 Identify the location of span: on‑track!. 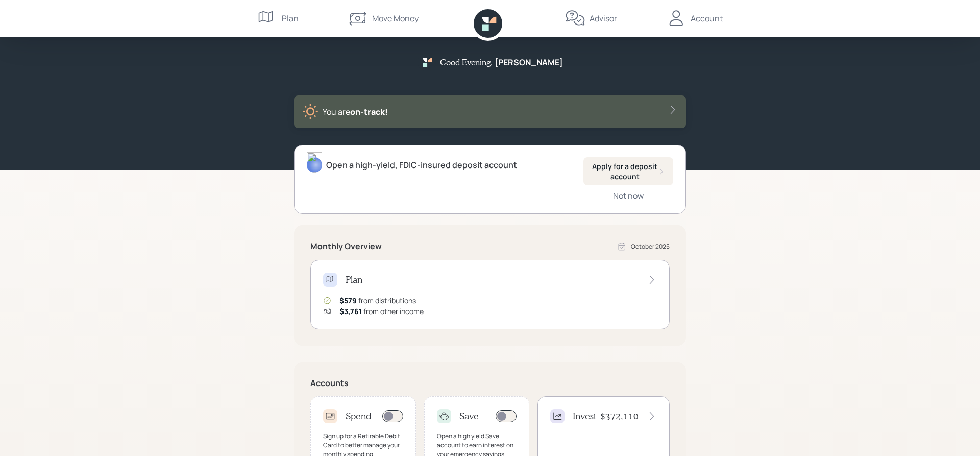
(369, 112).